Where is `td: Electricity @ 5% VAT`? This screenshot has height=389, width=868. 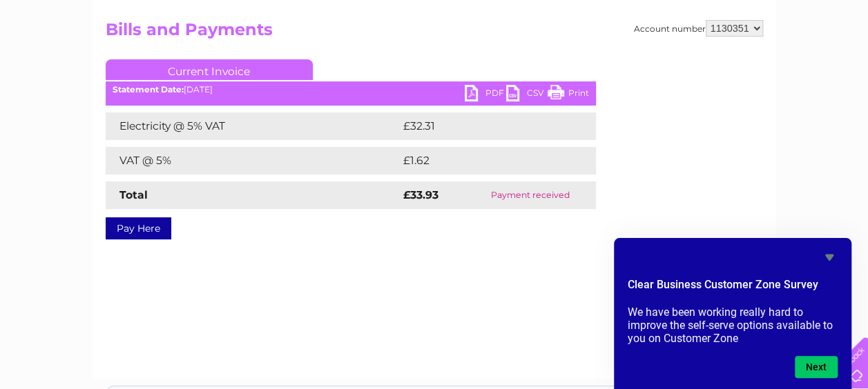 td: Electricity @ 5% VAT is located at coordinates (253, 127).